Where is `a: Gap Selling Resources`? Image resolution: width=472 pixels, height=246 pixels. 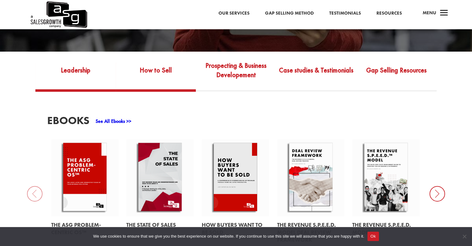 a: Gap Selling Resources is located at coordinates (396, 74).